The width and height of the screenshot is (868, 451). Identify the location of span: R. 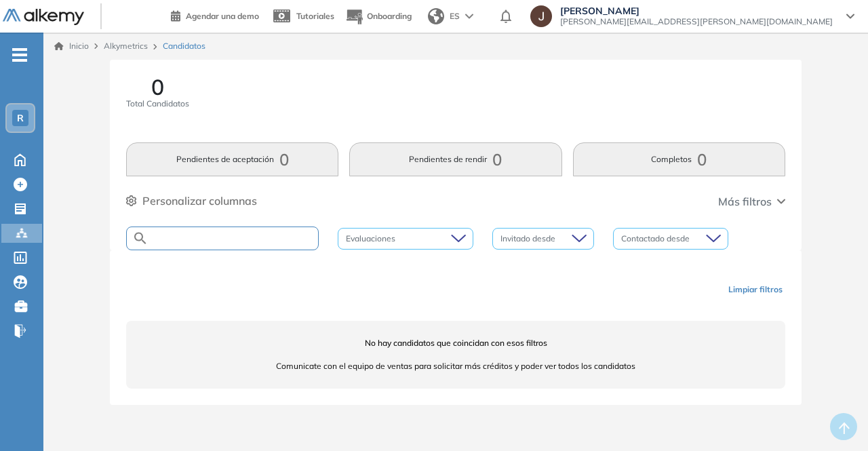
(20, 118).